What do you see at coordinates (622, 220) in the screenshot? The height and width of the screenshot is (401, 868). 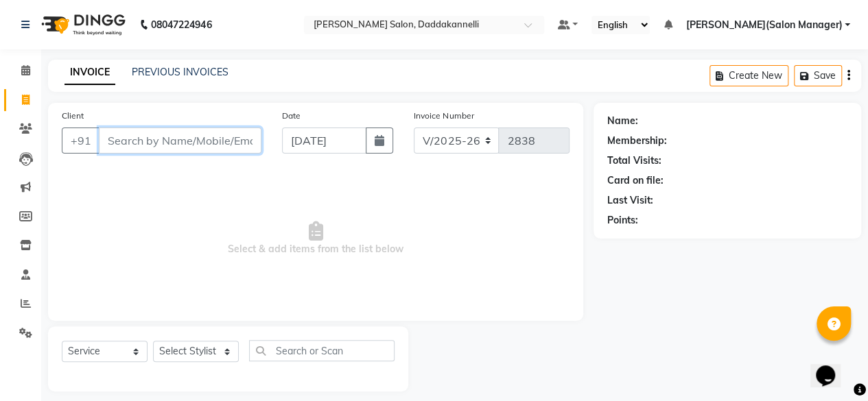 I see `div: Points:` at bounding box center [622, 220].